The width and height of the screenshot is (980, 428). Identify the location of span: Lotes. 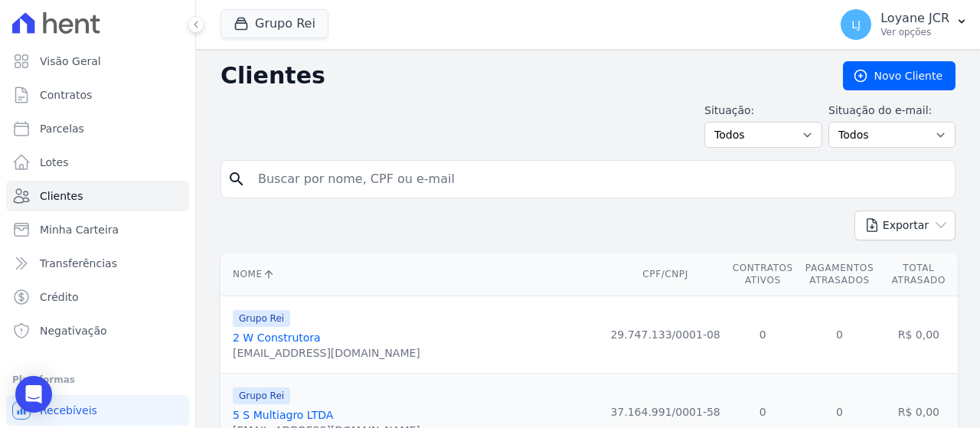
(54, 163).